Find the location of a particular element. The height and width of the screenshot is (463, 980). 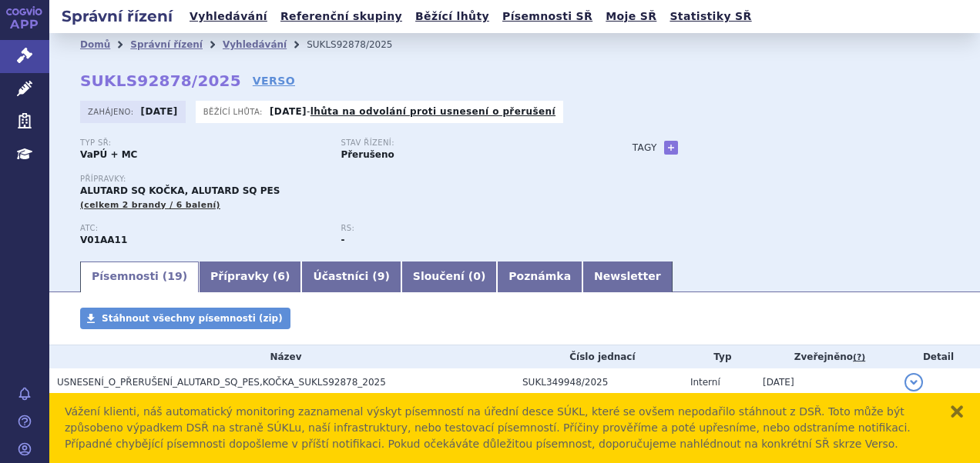

th: Číslo jednací is located at coordinates (599, 357).